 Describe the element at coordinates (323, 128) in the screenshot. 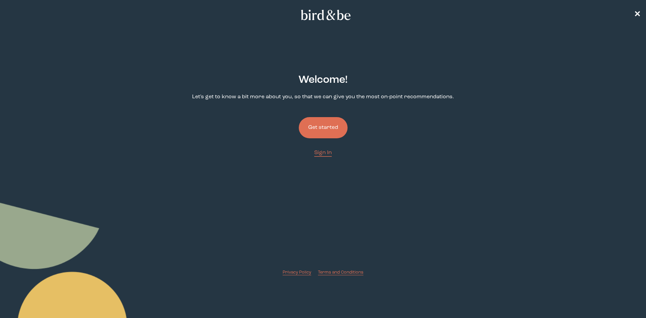

I see `a: Get started` at that location.